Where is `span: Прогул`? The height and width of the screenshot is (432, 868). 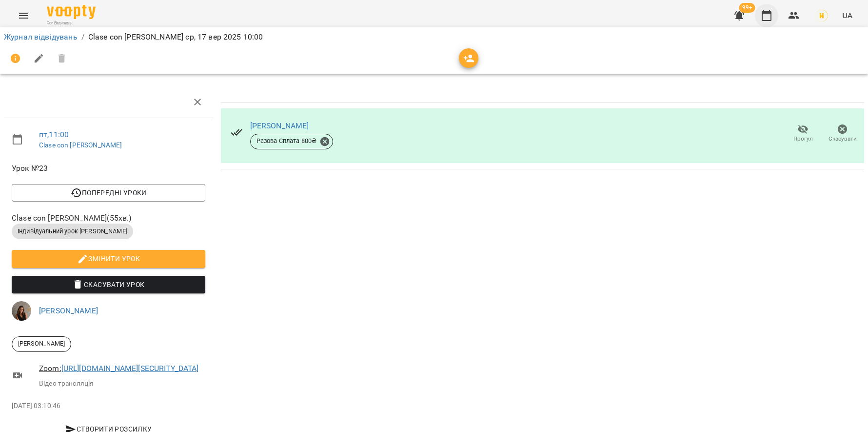
span: Прогул is located at coordinates (804, 139).